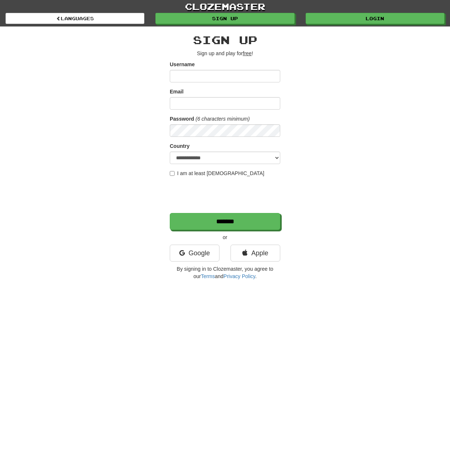 The width and height of the screenshot is (450, 476). I want to click on a: Google, so click(195, 253).